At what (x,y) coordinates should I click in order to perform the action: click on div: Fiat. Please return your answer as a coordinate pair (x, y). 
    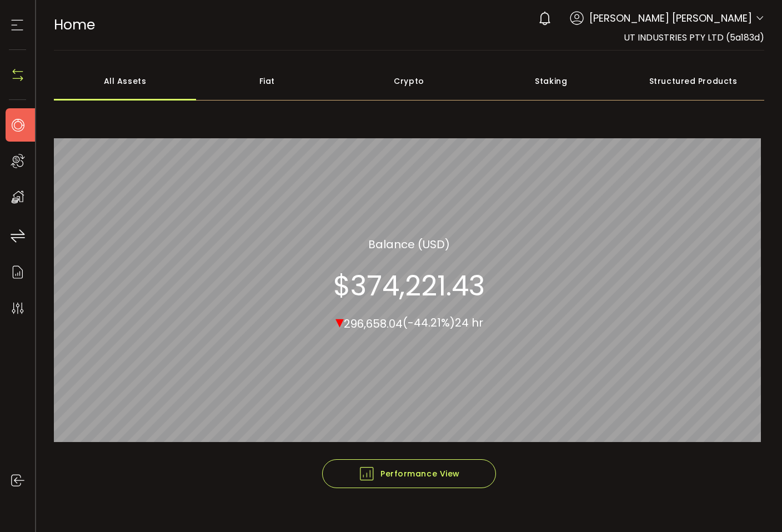
    Looking at the image, I should click on (267, 81).